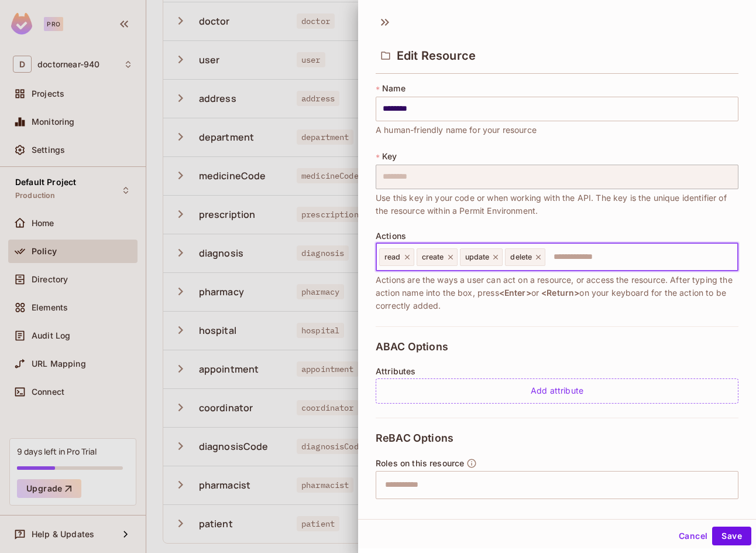 This screenshot has height=553, width=756. Describe the element at coordinates (397, 257) in the screenshot. I see `div: read` at that location.